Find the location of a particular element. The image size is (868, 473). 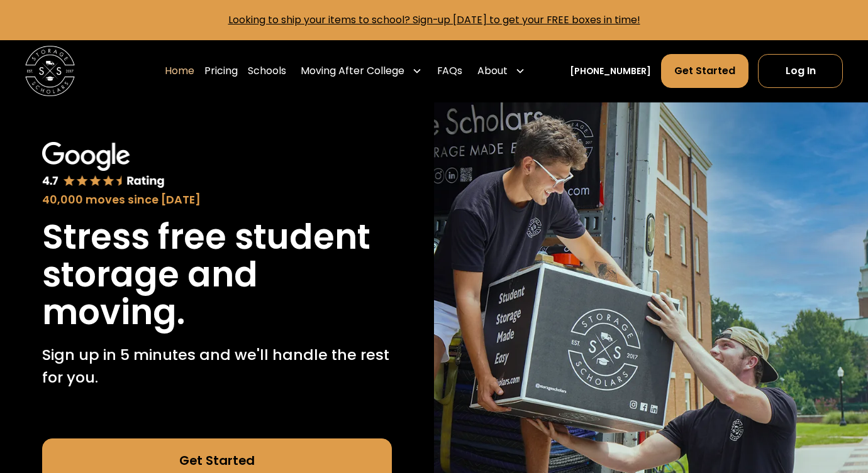

a: Home is located at coordinates (179, 71).